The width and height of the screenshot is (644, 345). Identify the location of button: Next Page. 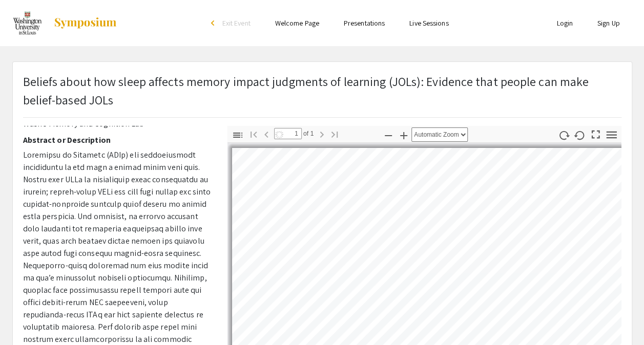
(322, 134).